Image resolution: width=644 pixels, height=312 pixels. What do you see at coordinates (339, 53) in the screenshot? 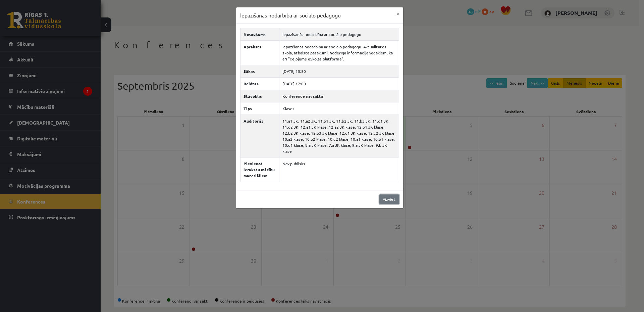
I see `td: Iepazīšanās nodarbība ar sociālo pedagogu. Aktuālitātes skolā, atbalsta pasākumi, noderīga inform...` at bounding box center [339, 53].